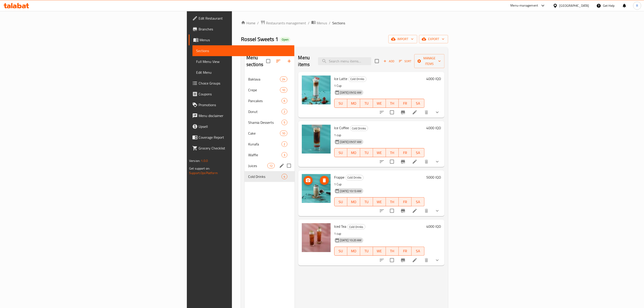  What do you see at coordinates (341, 251) in the screenshot?
I see `span: SU` at bounding box center [341, 251].